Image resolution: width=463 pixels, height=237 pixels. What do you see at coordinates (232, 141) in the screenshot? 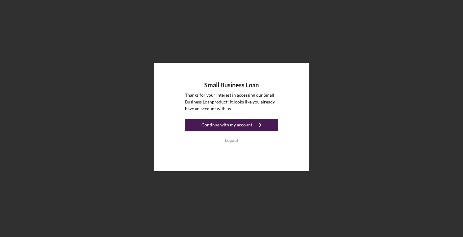
I see `button: Logout` at bounding box center [232, 141].